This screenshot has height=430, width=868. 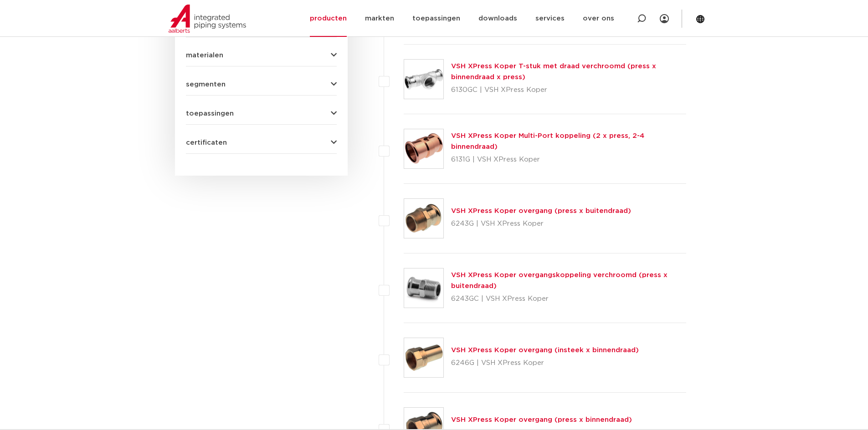 What do you see at coordinates (424, 288) in the screenshot?
I see `img: Thumbnail for VSH XPress Koper overgangskoppeling verchroomd (press x buitendraad)` at bounding box center [424, 288].